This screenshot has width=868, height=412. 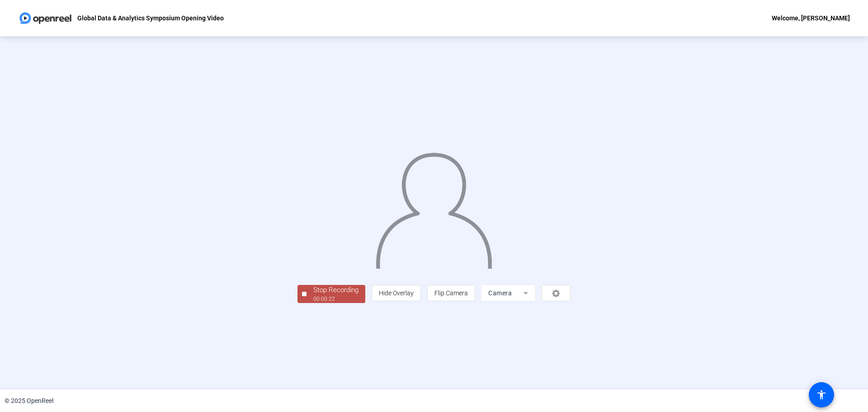 I want to click on span: Flip Camera, so click(x=451, y=293).